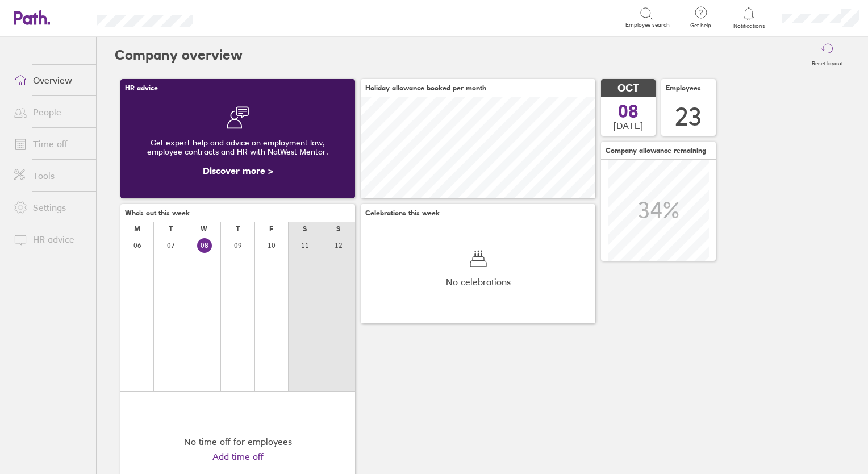  Describe the element at coordinates (688, 117) in the screenshot. I see `div: 23` at that location.